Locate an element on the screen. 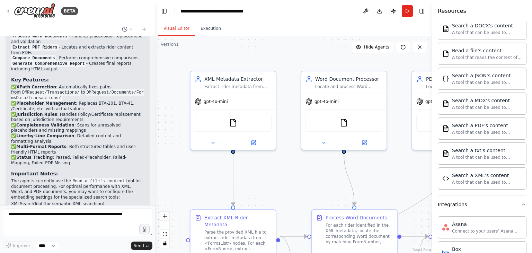  img: Logo is located at coordinates (35, 11).